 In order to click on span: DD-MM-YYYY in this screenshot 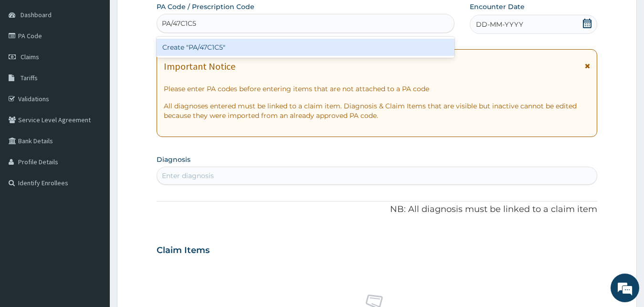, I will do `click(499, 24)`.